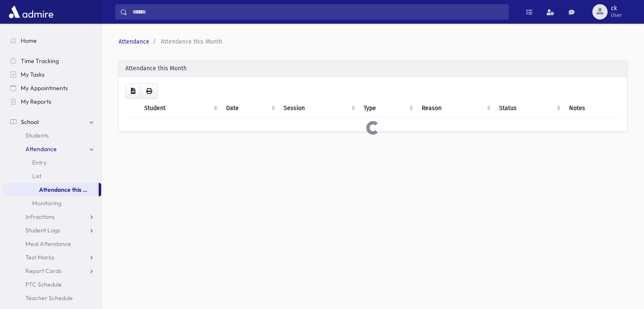  What do you see at coordinates (39, 258) in the screenshot?
I see `span: Test Marks` at bounding box center [39, 258].